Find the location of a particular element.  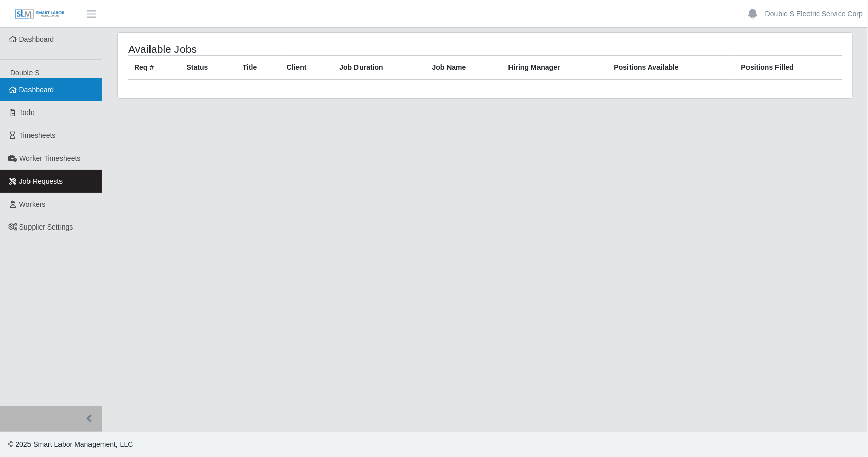

th: Positions Available is located at coordinates (672, 68).